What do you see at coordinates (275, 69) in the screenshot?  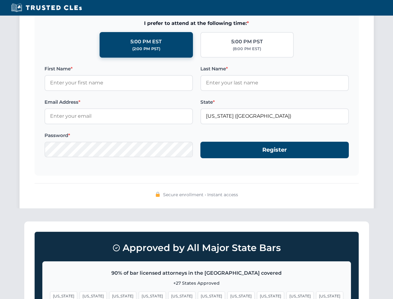 I see `label: Last Name` at bounding box center [275, 69].